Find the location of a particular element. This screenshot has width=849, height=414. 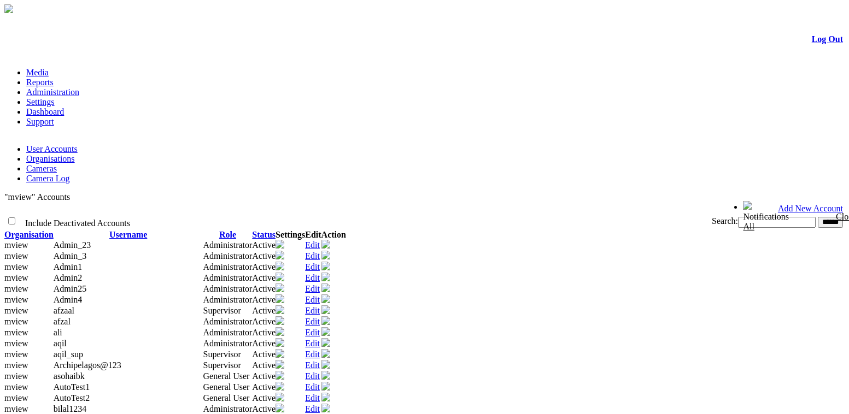

span: Archipelagos@123 is located at coordinates (87, 365).